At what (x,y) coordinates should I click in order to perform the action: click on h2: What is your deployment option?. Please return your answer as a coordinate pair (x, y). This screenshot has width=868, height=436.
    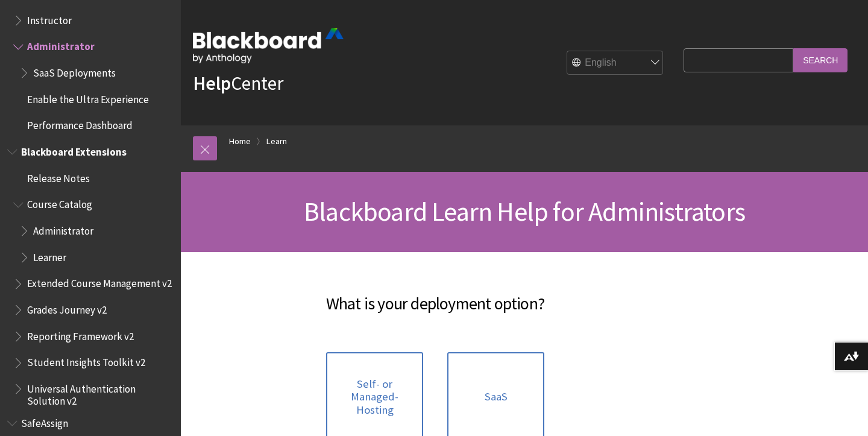
    Looking at the image, I should click on (435, 297).